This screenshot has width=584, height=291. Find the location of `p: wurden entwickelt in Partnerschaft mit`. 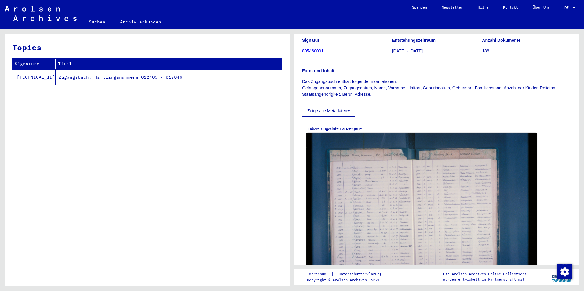

p: wurden entwickelt in Partnerschaft mit is located at coordinates (484, 280).